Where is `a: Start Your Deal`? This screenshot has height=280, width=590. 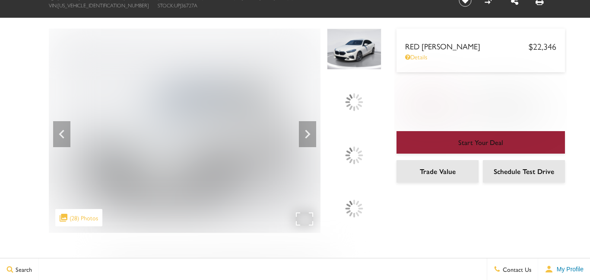 a: Start Your Deal is located at coordinates (481, 142).